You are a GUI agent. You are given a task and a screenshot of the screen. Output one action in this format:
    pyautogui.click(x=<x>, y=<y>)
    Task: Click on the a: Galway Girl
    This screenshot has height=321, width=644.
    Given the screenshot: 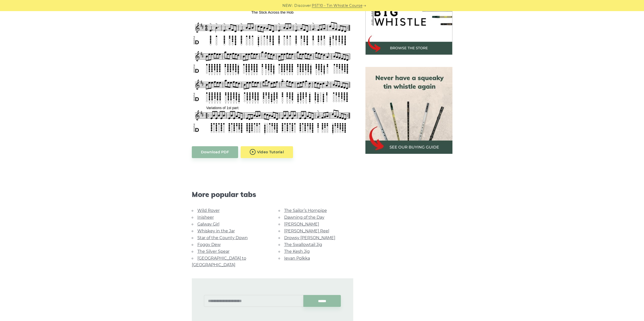 What is the action you would take?
    pyautogui.click(x=208, y=224)
    